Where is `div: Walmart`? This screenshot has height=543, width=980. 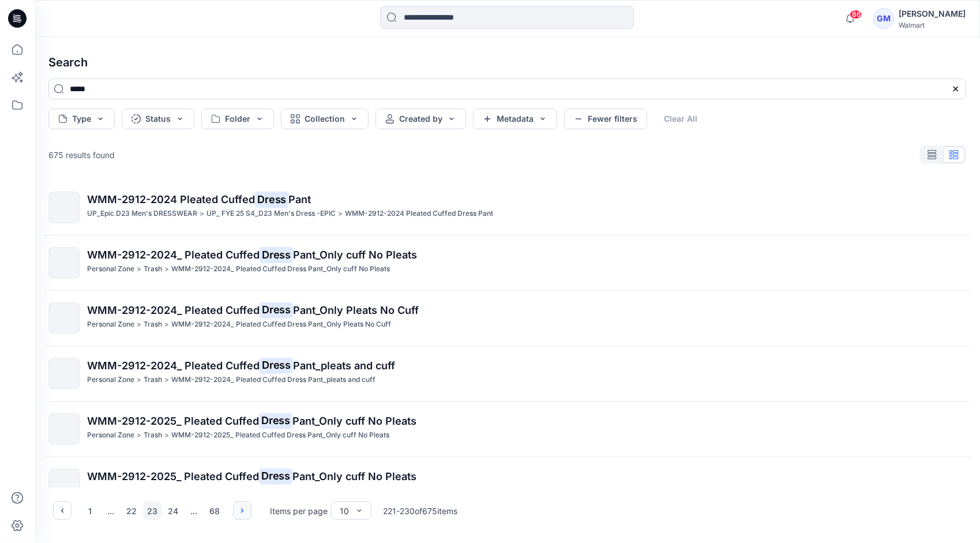 div: Walmart is located at coordinates (933, 25).